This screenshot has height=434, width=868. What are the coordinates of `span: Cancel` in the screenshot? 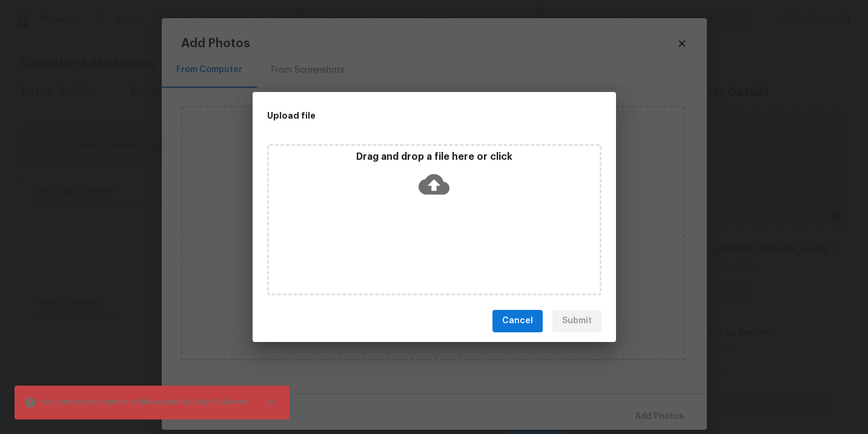 It's located at (518, 321).